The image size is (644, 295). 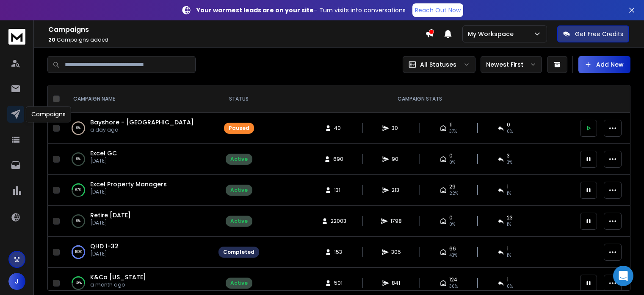 What do you see at coordinates (339, 128) in the screenshot?
I see `span: 40` at bounding box center [339, 128].